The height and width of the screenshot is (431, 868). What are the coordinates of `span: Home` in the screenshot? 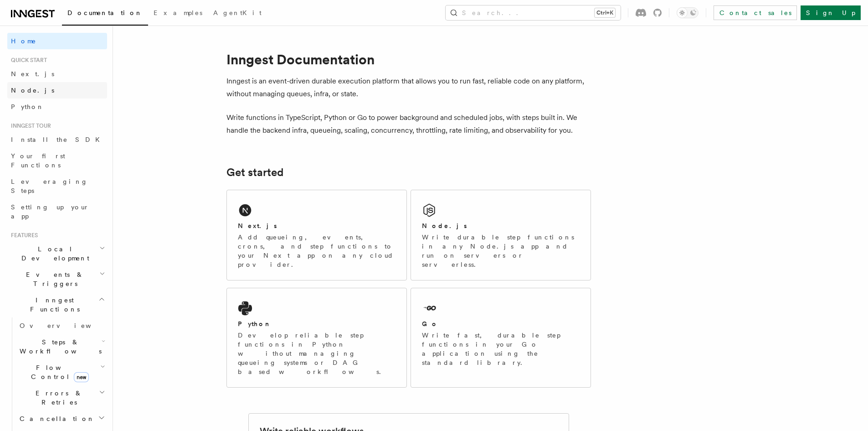 It's located at (24, 41).